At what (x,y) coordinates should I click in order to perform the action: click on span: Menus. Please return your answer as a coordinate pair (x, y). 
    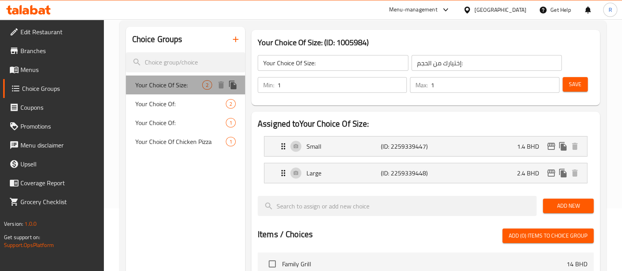
    Looking at the image, I should click on (59, 70).